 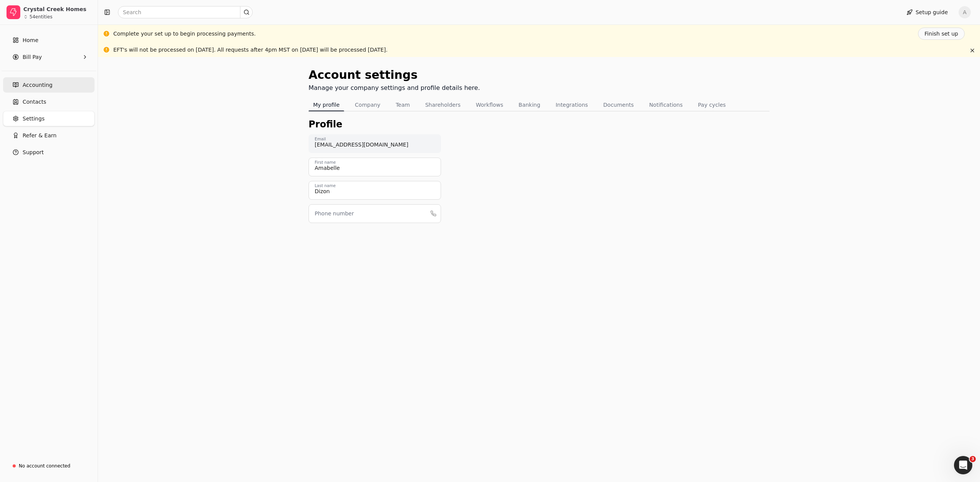 What do you see at coordinates (30, 40) in the screenshot?
I see `span: Home` at bounding box center [30, 40].